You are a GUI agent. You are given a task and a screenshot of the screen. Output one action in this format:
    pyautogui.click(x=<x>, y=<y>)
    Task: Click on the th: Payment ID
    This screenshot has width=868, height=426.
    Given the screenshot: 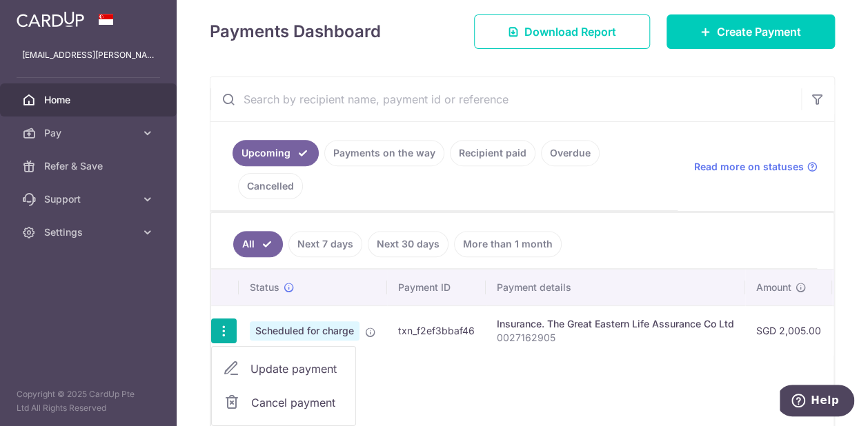 What is the action you would take?
    pyautogui.click(x=437, y=288)
    